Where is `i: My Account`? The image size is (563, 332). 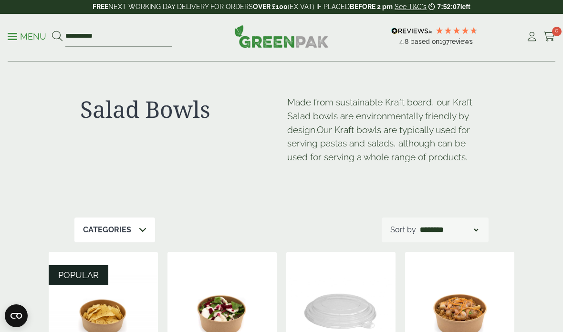 i: My Account is located at coordinates (532, 37).